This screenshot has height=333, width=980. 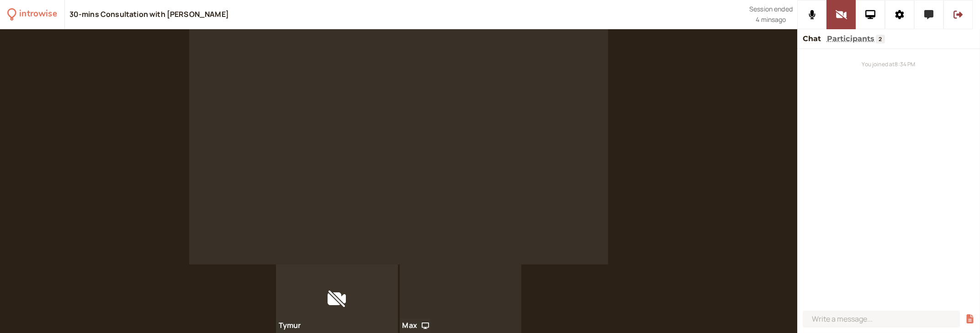 What do you see at coordinates (881, 319) in the screenshot?
I see `input: Write a message...` at bounding box center [881, 319].